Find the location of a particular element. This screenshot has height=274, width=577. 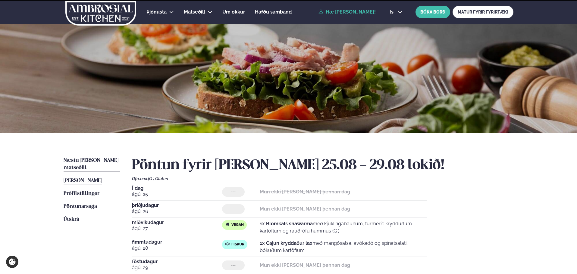

div: Ofnæmi: is located at coordinates (323, 179).